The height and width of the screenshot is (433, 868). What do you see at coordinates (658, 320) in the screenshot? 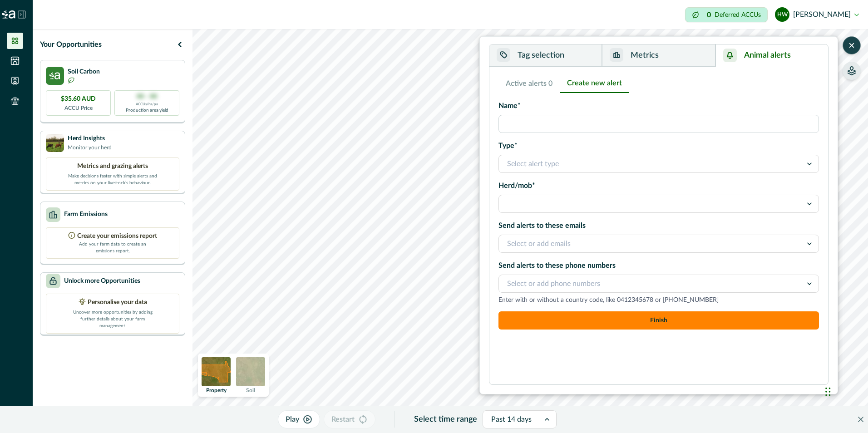
I see `button: Finish` at bounding box center [658, 320].